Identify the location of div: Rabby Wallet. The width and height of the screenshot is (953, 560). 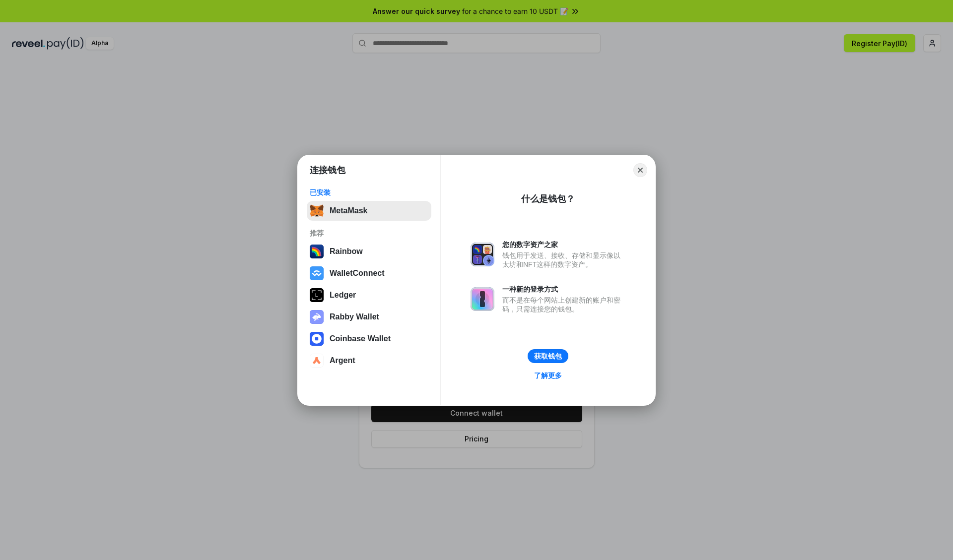
(354, 317).